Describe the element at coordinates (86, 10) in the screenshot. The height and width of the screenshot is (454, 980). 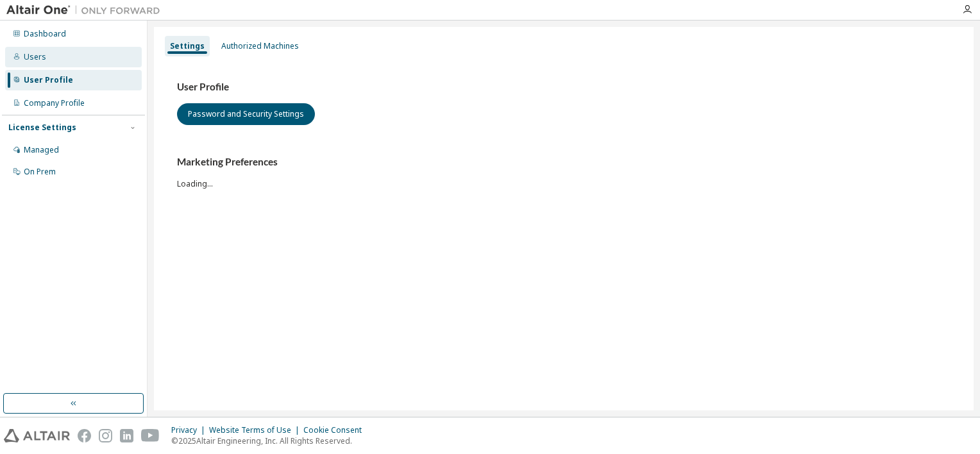
I see `img: Altair One` at that location.